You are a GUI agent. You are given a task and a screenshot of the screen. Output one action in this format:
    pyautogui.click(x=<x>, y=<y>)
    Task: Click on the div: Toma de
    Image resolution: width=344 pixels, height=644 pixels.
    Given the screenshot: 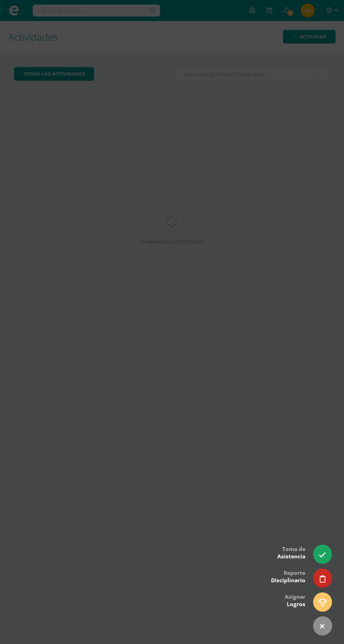 What is the action you would take?
    pyautogui.click(x=291, y=552)
    